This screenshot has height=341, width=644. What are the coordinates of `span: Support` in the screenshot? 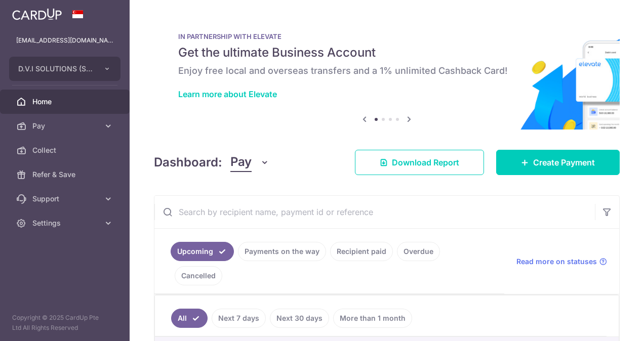 It's located at (66, 199).